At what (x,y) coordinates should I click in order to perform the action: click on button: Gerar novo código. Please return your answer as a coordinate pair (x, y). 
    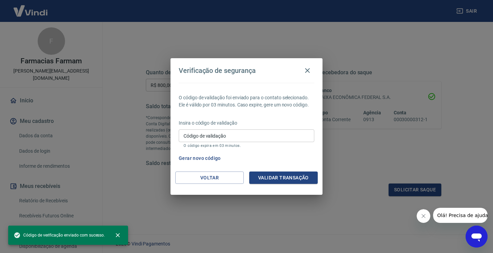
    Looking at the image, I should click on (200, 158).